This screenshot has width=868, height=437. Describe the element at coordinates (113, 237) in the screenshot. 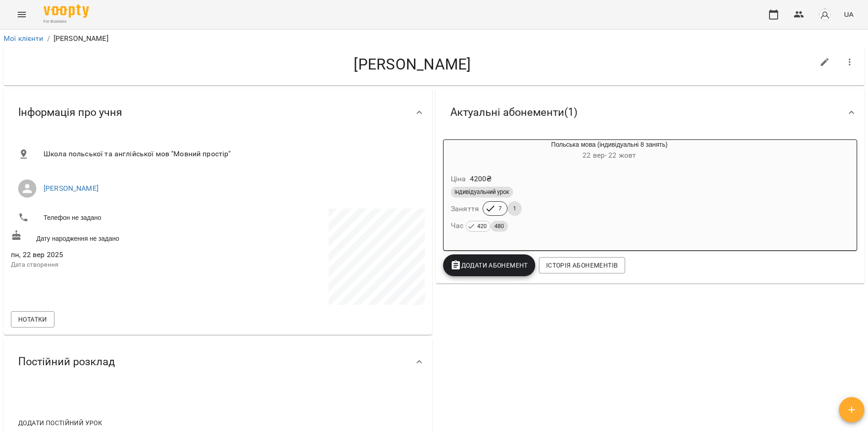

I see `div: Дату народження не задано` at that location.